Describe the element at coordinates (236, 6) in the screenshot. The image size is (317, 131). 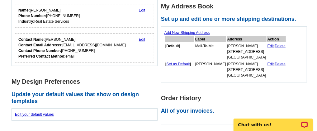
I see `h1: My Address Book` at that location.